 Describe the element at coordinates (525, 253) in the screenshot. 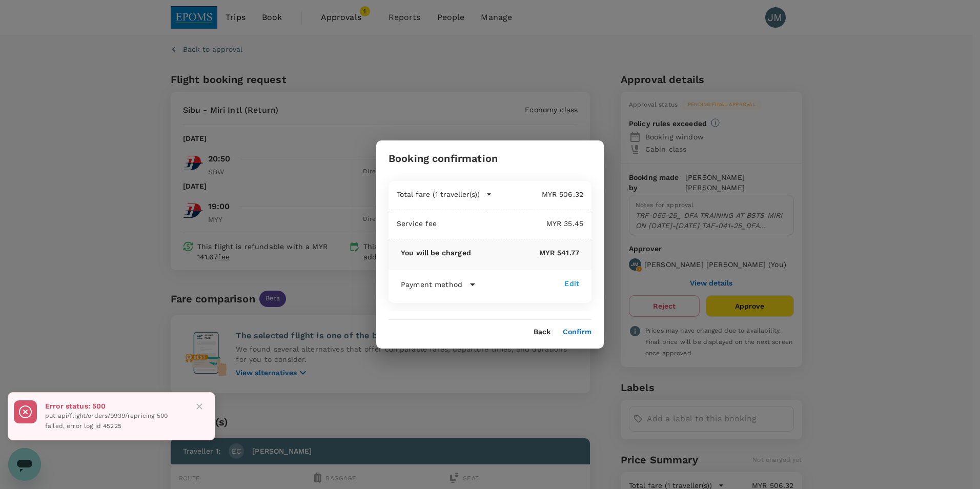

I see `p: MYR 541.77` at that location.